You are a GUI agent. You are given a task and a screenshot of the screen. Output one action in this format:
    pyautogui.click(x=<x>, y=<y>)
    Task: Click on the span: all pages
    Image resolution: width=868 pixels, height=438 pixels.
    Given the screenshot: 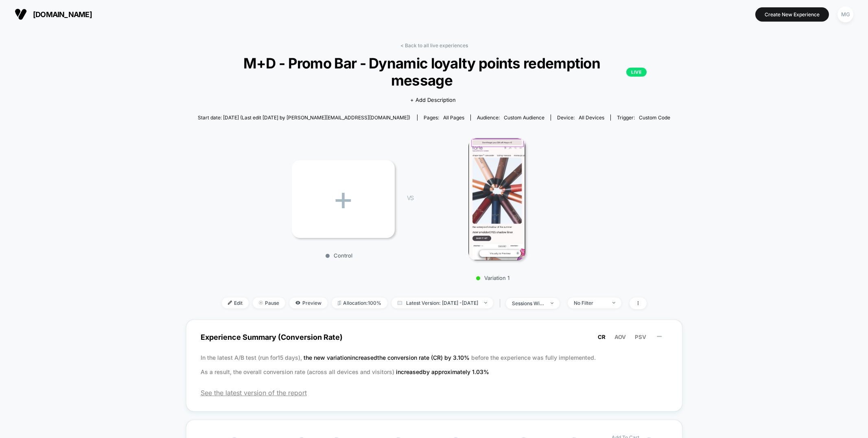 What is the action you would take?
    pyautogui.click(x=454, y=117)
    